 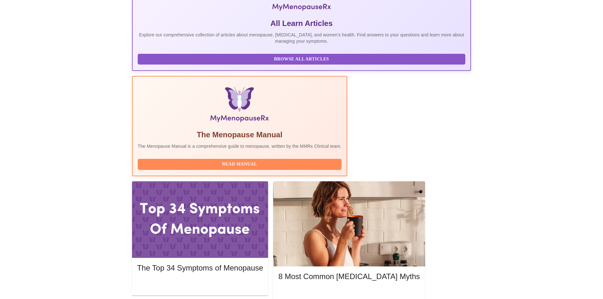 What do you see at coordinates (240, 146) in the screenshot?
I see `p: The Menopause Manual is a comprehensive guide to menopause, written by the MMRx Clinical team.` at bounding box center [240, 146].